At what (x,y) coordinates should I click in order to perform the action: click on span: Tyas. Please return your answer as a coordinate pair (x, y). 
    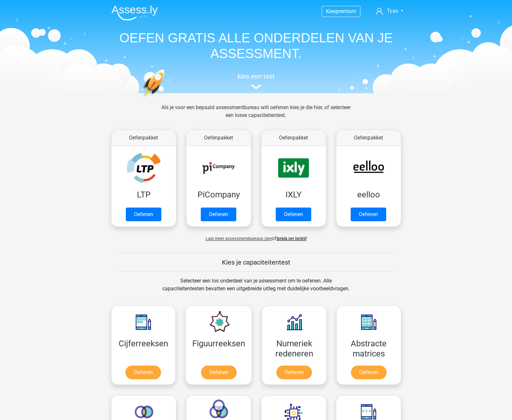
    Looking at the image, I should click on (392, 11).